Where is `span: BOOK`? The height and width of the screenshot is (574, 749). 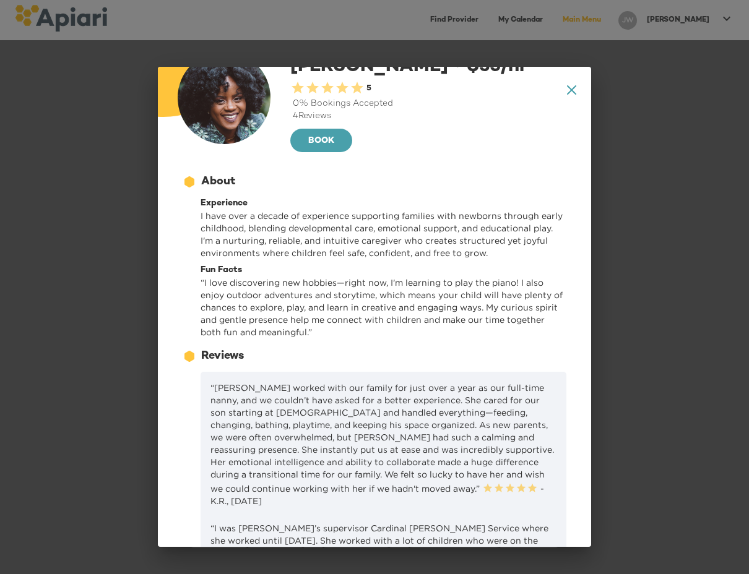 span: BOOK is located at coordinates (321, 141).